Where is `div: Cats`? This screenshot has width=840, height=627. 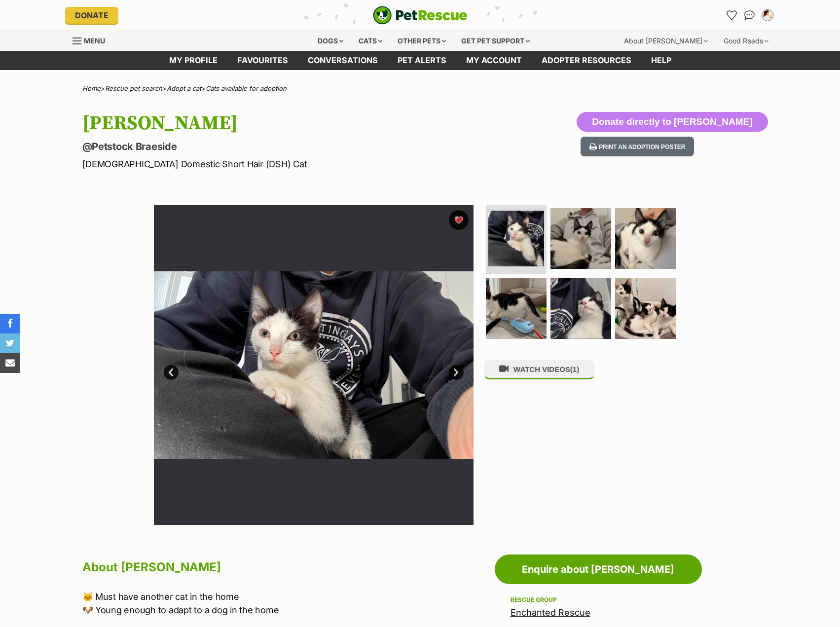 div: Cats is located at coordinates (370, 41).